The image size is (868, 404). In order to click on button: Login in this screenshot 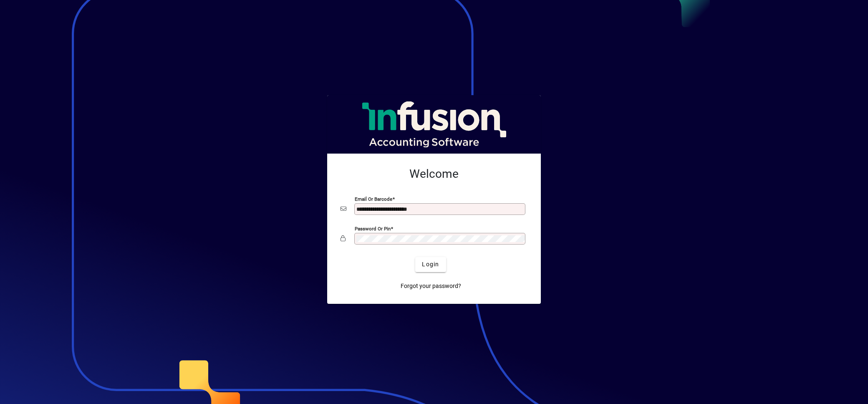, I will do `click(430, 265)`.